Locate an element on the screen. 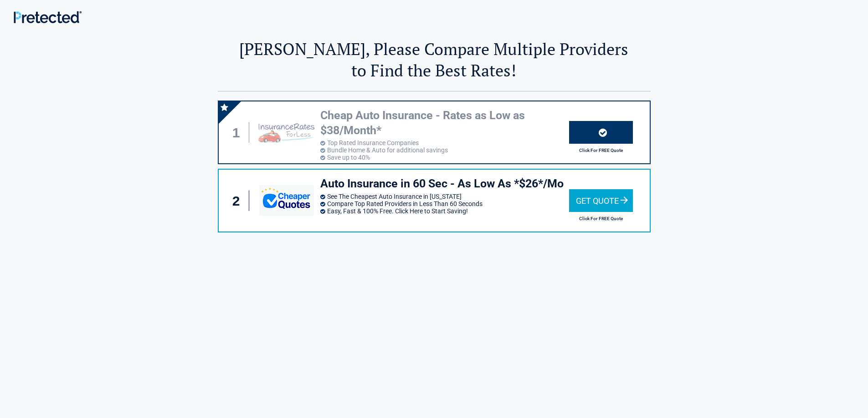  h3: Auto Insurance in 60 Sec - As Low As *$26*/Mo is located at coordinates (445, 184).